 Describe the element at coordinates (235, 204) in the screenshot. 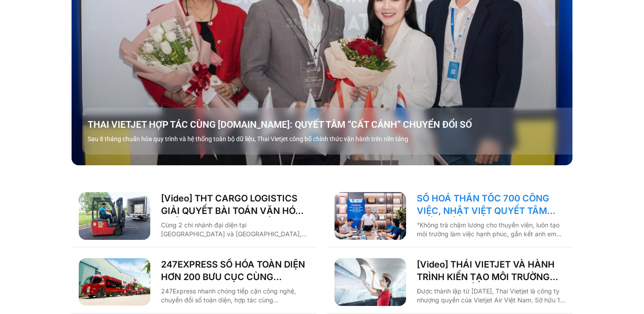

I see `a: [Video] THT CARGO LOGISTICS GIẢI QUYẾT BÀI TOÁN VĂN HÓA NHẰM TĂNG TRƯỞNG BỀN VỮNG CÙNG BASE` at that location.